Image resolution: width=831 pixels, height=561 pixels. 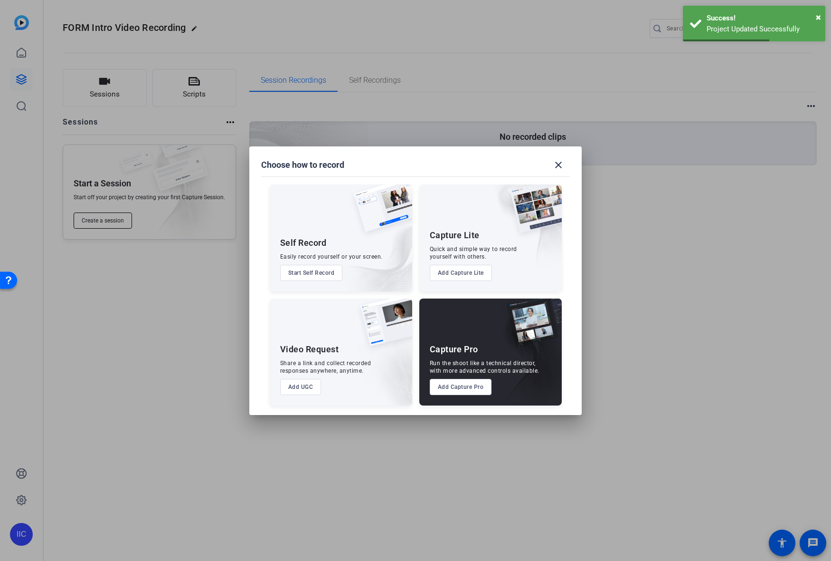 I want to click on div: Quick and simple way to record yourself with others., so click(x=474, y=253).